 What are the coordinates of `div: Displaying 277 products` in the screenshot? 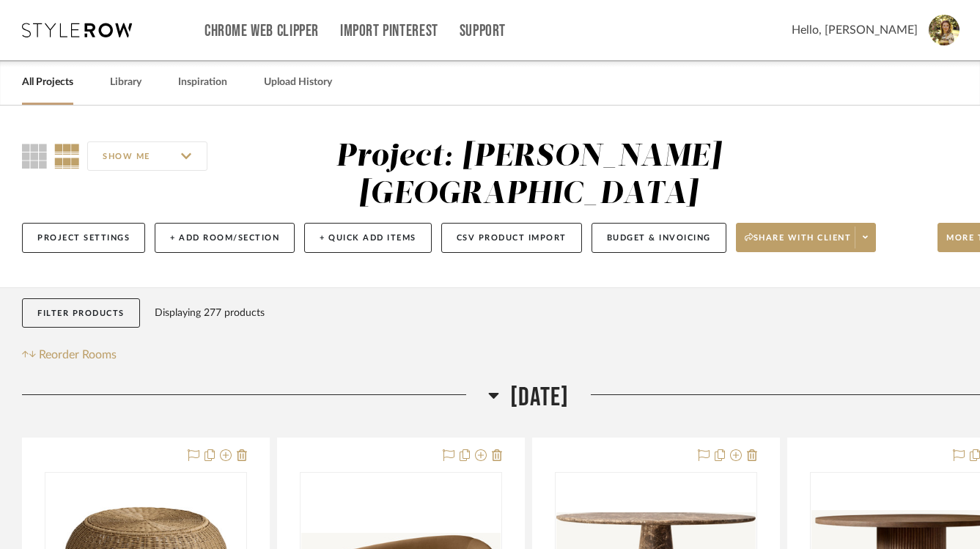 It's located at (210, 313).